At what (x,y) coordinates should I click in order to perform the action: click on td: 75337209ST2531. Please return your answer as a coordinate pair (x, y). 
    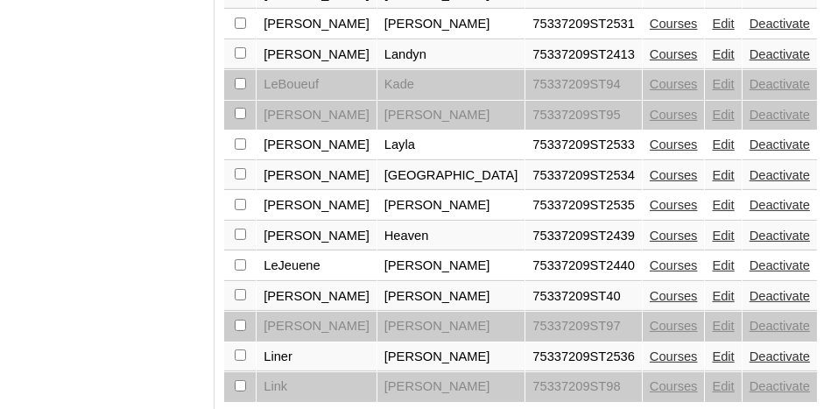
    Looking at the image, I should click on (583, 25).